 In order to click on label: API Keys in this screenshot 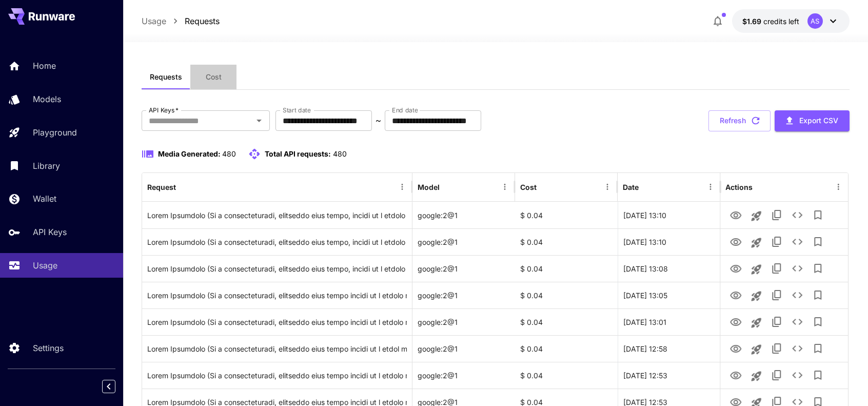, I will do `click(164, 110)`.